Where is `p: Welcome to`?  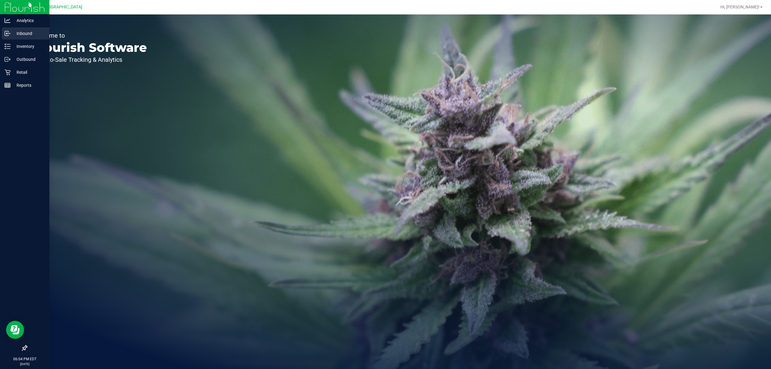 p: Welcome to is located at coordinates (90, 36).